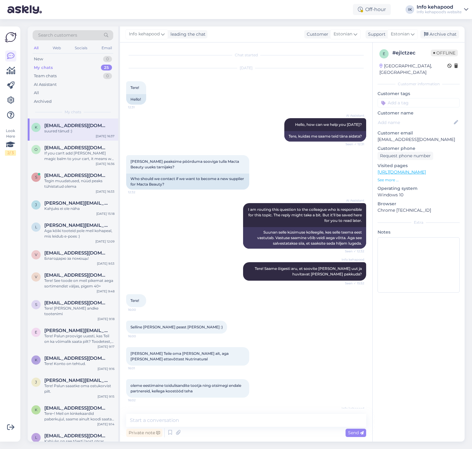 This screenshot has width=472, height=449. Describe the element at coordinates (352, 251) in the screenshot. I see `span: Seen ✓ 12:32` at that location.